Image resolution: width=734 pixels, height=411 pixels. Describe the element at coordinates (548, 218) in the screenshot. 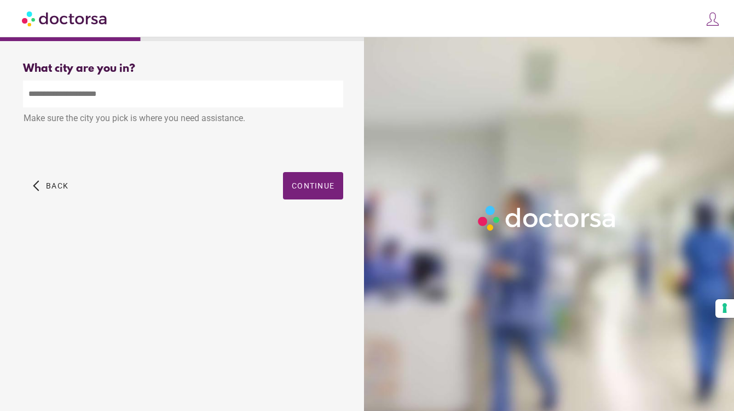

I see `img: Logo-Doctorsa-trans-White-partial-flat.png` at that location.